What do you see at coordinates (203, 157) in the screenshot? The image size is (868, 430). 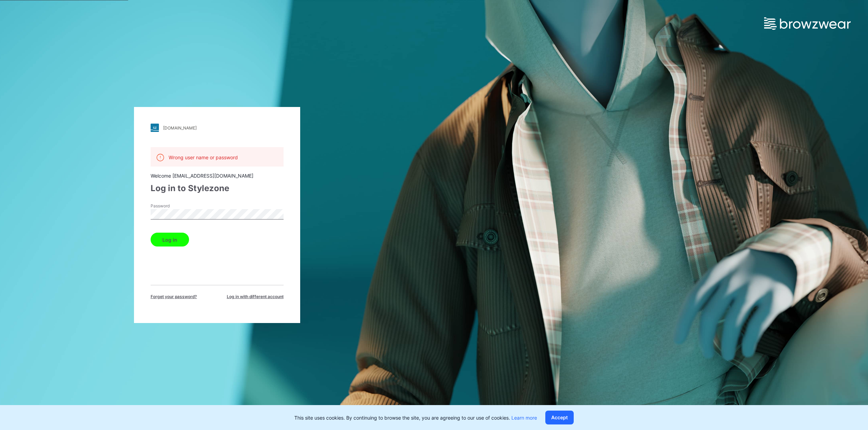 I see `p: Wrong user name or password` at bounding box center [203, 157].